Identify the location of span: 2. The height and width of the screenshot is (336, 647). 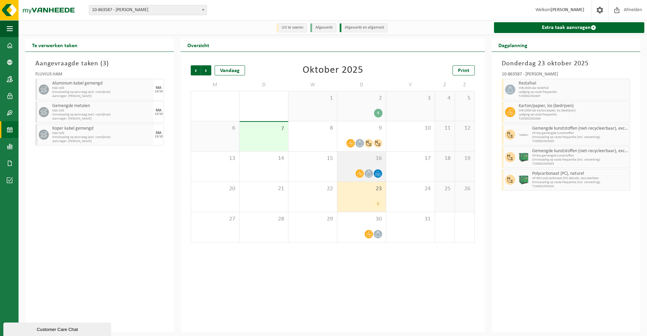
(362, 98).